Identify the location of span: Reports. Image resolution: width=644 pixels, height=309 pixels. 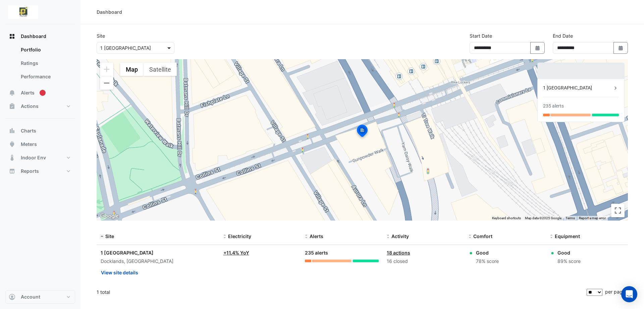
(30, 171).